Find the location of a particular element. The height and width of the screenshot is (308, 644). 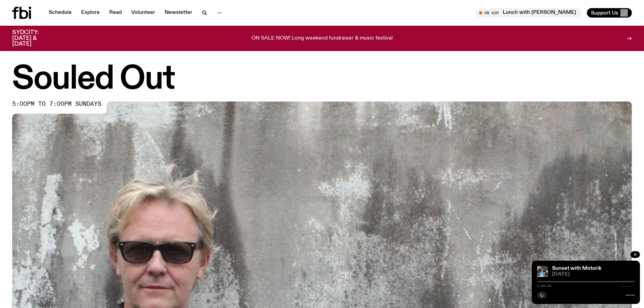

img: Andrew, Reenie, and Pat stand in a row, smiling at the camera, in dappled light with a vine leafe... is located at coordinates (543, 271).